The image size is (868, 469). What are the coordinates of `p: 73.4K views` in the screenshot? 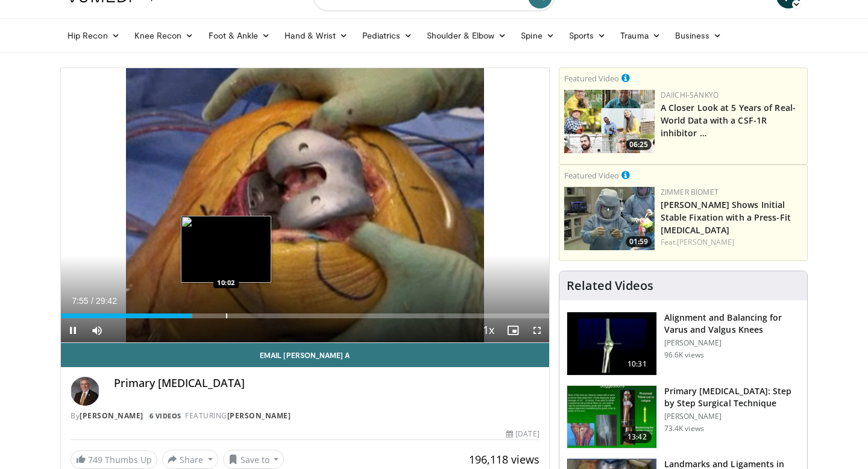 It's located at (684, 429).